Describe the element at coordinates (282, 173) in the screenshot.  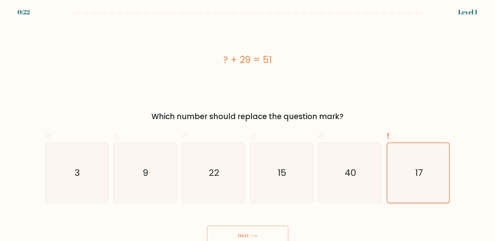
I see `text: 15` at that location.